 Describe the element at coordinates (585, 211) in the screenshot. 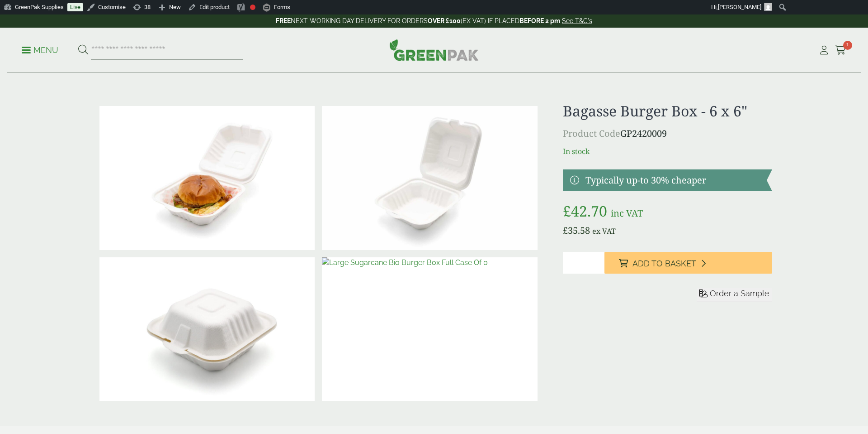

I see `bdi: 42.70` at that location.